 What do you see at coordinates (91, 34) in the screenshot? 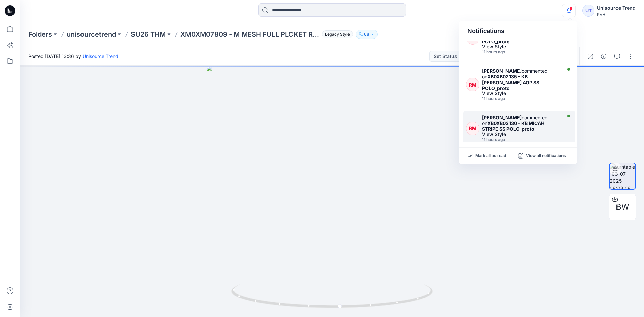
I see `p: unisourcetrend` at bounding box center [91, 34].